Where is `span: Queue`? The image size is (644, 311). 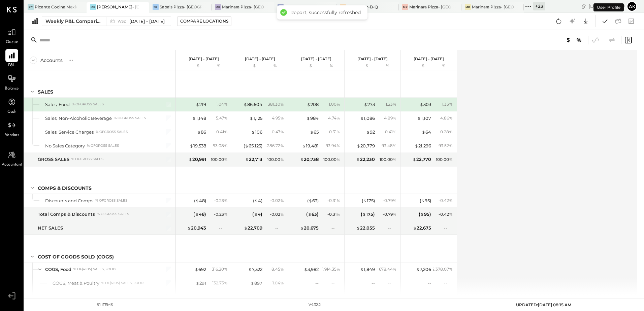
span: Queue is located at coordinates (12, 43).